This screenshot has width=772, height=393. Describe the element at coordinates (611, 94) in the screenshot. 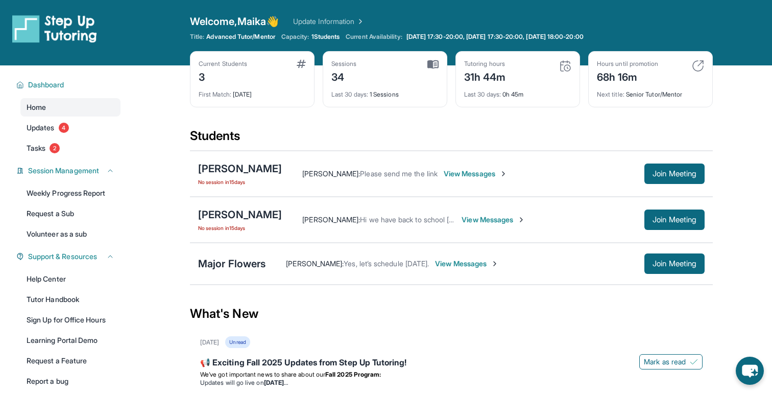

I see `span: Next title :` at that location.